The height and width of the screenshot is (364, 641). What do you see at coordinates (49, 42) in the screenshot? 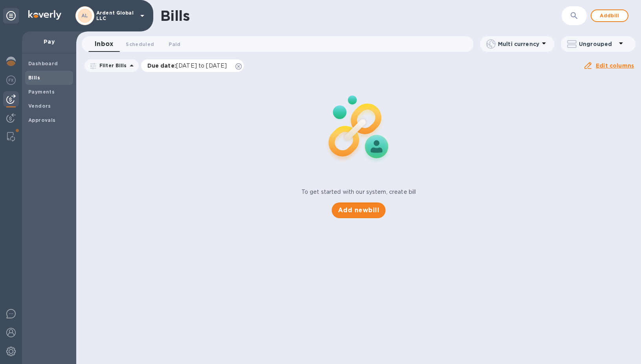
I see `p: Pay` at bounding box center [49, 42].